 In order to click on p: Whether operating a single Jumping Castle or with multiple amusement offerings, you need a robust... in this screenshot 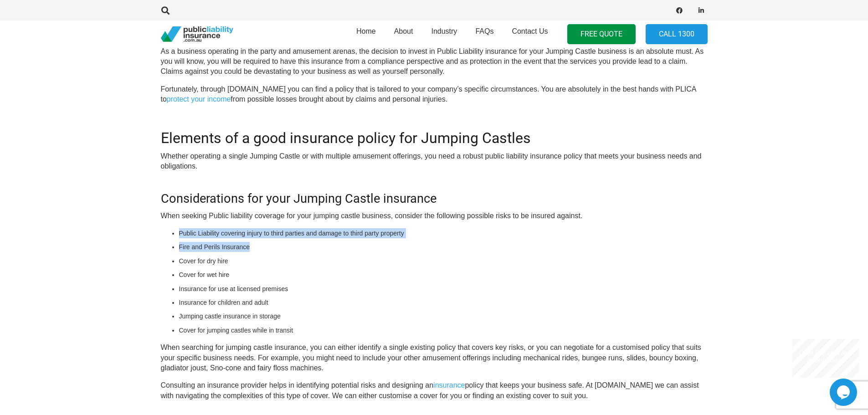, I will do `click(434, 161)`.